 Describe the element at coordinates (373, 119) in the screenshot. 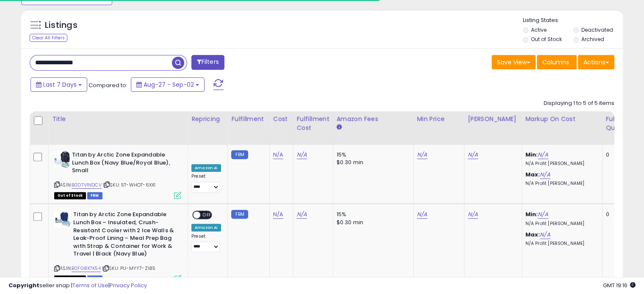

I see `div: Amazon Fees` at that location.